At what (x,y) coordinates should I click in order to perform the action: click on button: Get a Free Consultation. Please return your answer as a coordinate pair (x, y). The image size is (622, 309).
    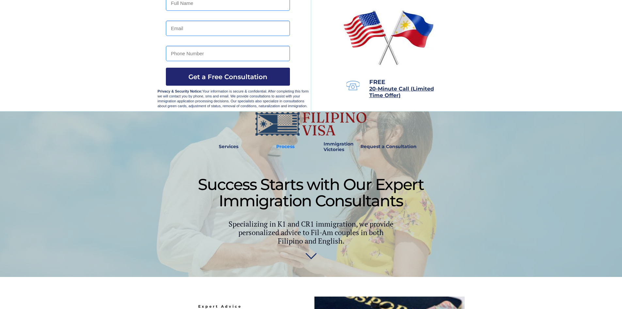
    Looking at the image, I should click on (228, 76).